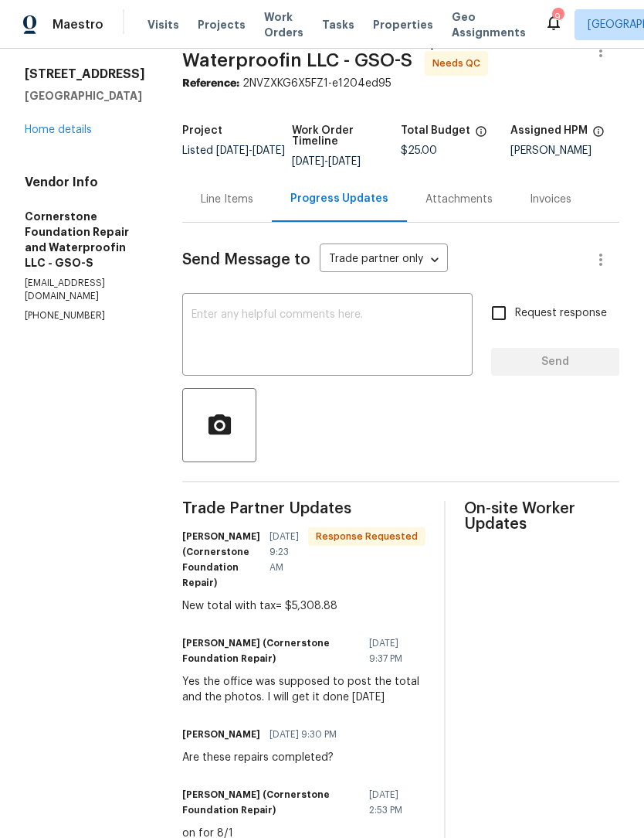 The height and width of the screenshot is (838, 644). I want to click on b: Reference:, so click(211, 84).